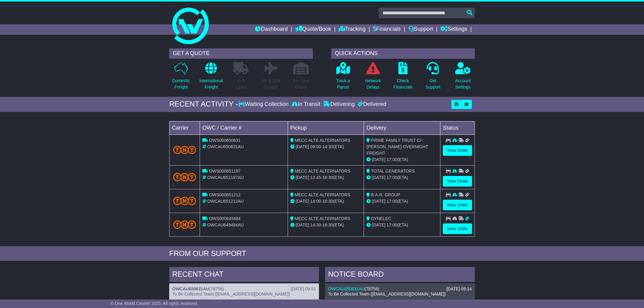 The image size is (644, 308). Describe the element at coordinates (225, 219) in the screenshot. I see `span: OWS000649484` at that location.